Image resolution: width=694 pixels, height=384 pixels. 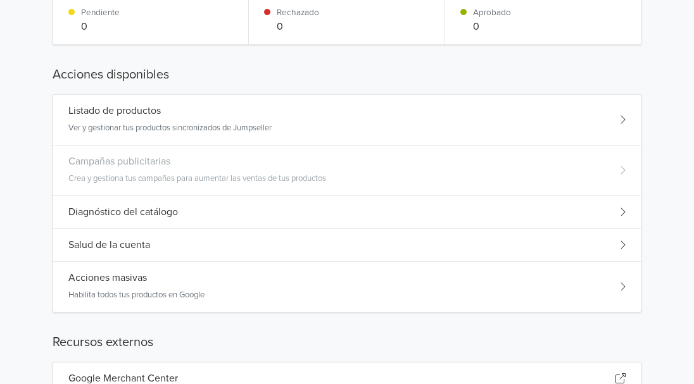 What do you see at coordinates (136, 296) in the screenshot?
I see `p: Habilita todos tus productos en Google` at bounding box center [136, 296].